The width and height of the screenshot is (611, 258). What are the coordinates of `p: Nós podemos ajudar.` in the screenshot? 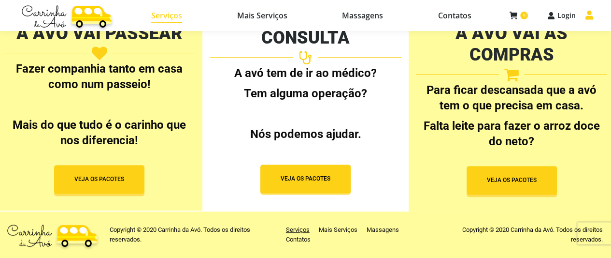 It's located at (305, 134).